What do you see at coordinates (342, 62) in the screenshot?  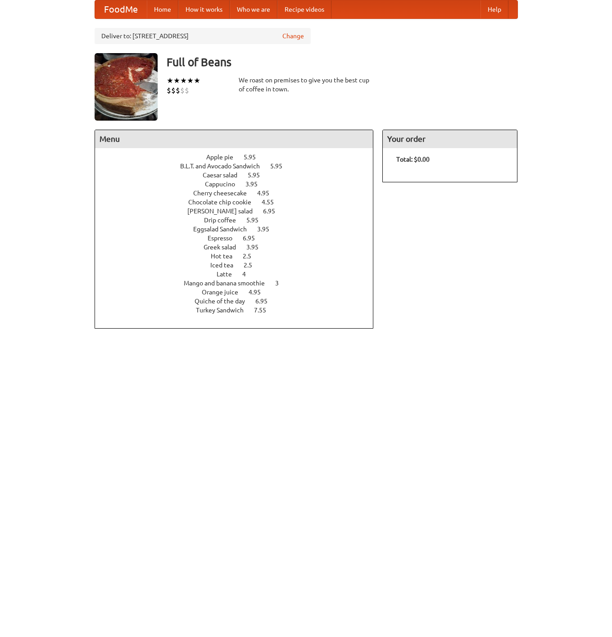 I see `h3: Full of Beans` at bounding box center [342, 62].